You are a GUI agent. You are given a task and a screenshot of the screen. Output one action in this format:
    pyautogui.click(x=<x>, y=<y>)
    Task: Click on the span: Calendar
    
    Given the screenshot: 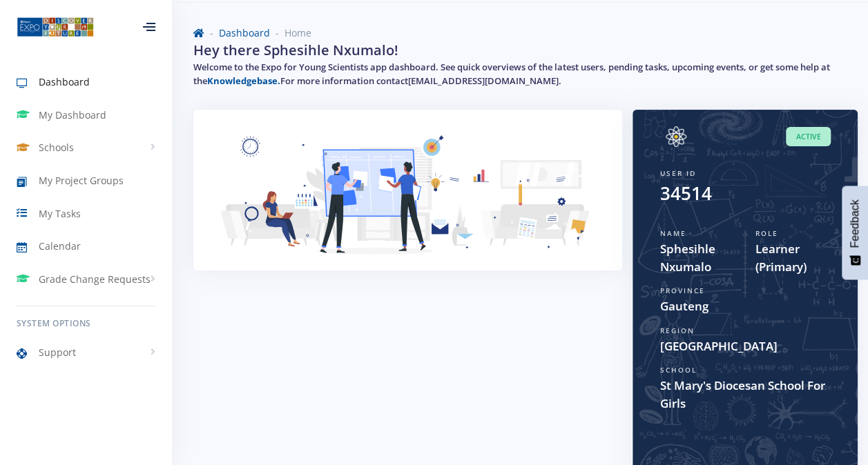 What is the action you would take?
    pyautogui.click(x=59, y=245)
    